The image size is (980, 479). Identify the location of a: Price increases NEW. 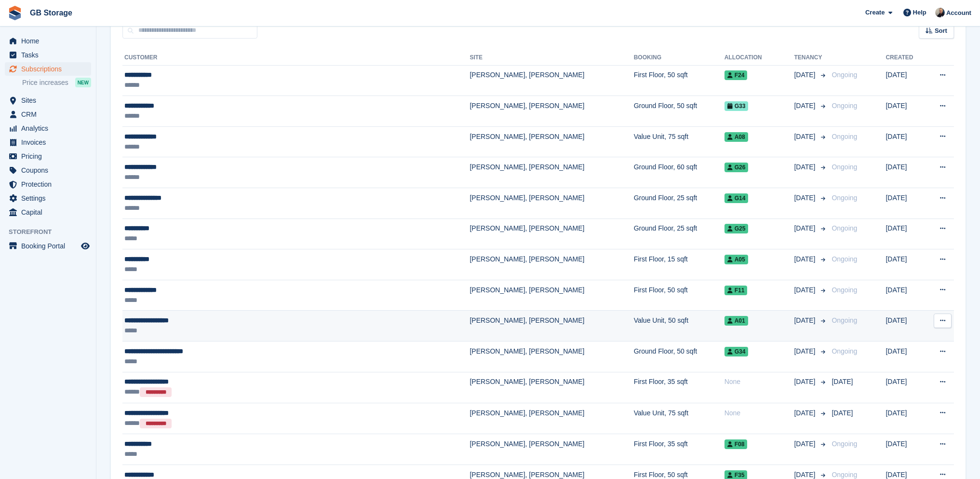
(57, 82).